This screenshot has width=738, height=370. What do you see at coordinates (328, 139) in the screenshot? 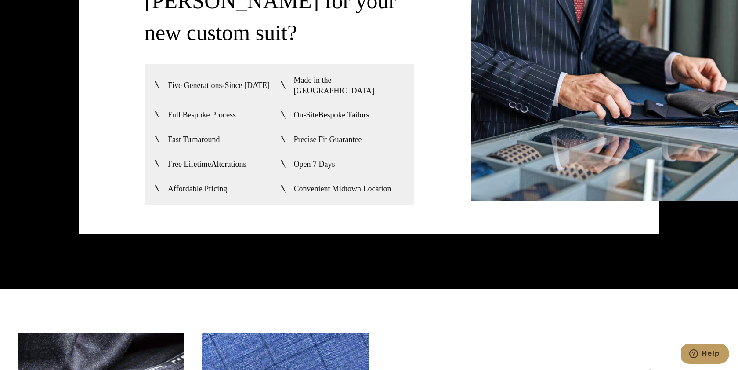
I see `span: Precise Fit Guarantee` at bounding box center [328, 139].